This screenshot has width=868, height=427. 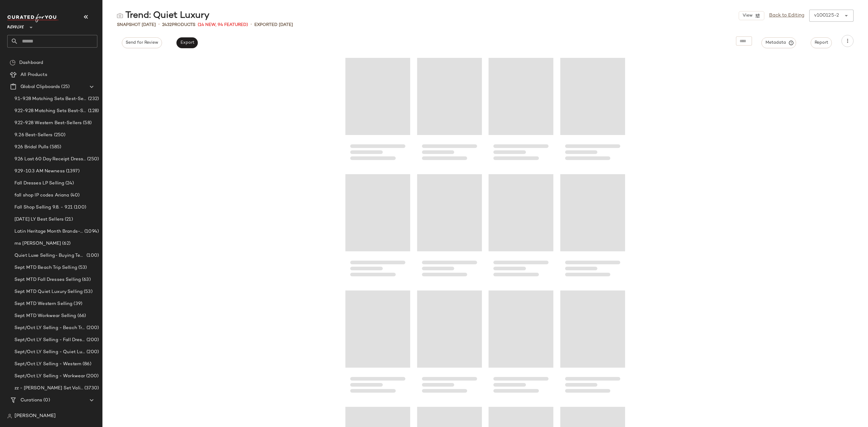 I want to click on span: fall shop lP codes Ariana, so click(x=42, y=196).